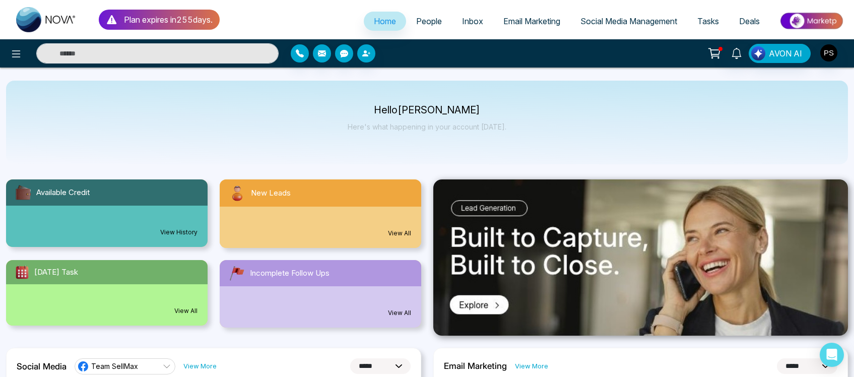 Image resolution: width=854 pixels, height=377 pixels. I want to click on div: Open Intercom Messenger, so click(832, 355).